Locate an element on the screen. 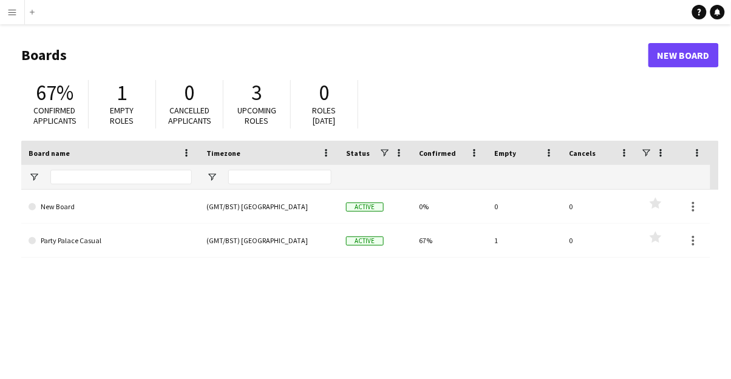  span: Confirmed applicants is located at coordinates (55, 115).